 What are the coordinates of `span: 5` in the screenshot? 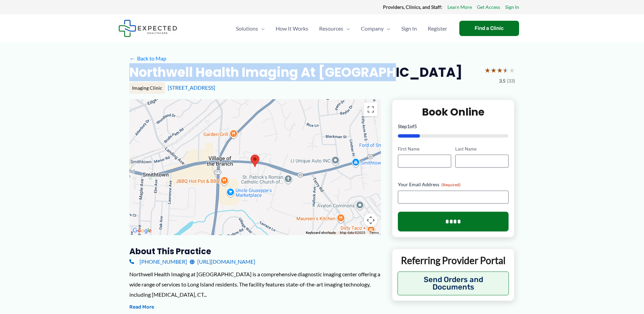 It's located at (415, 126).